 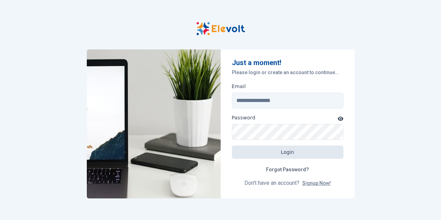 What do you see at coordinates (243, 118) in the screenshot?
I see `label: Password` at bounding box center [243, 118].